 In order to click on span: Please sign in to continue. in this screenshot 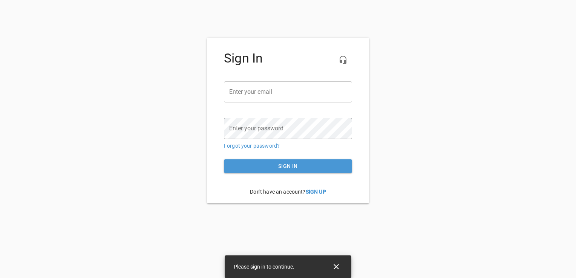, I will do `click(264, 267)`.